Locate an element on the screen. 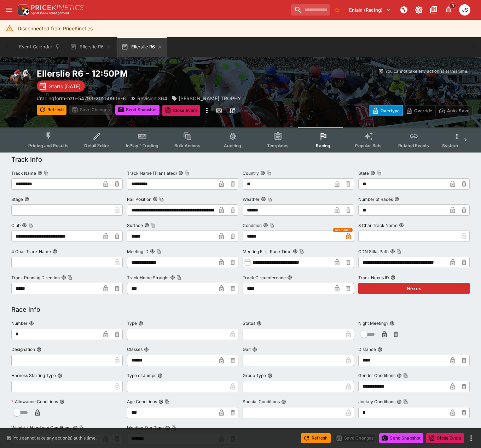  button: Select Tenant is located at coordinates (370, 10).